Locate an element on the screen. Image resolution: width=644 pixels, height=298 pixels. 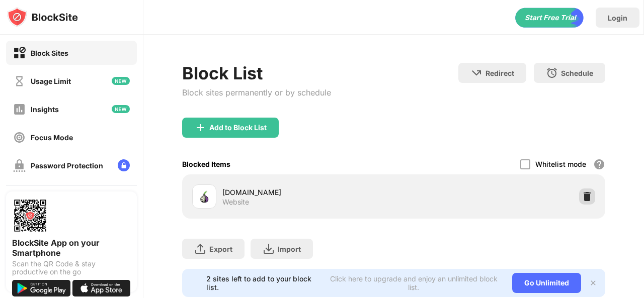
div: Schedule is located at coordinates (577, 73).